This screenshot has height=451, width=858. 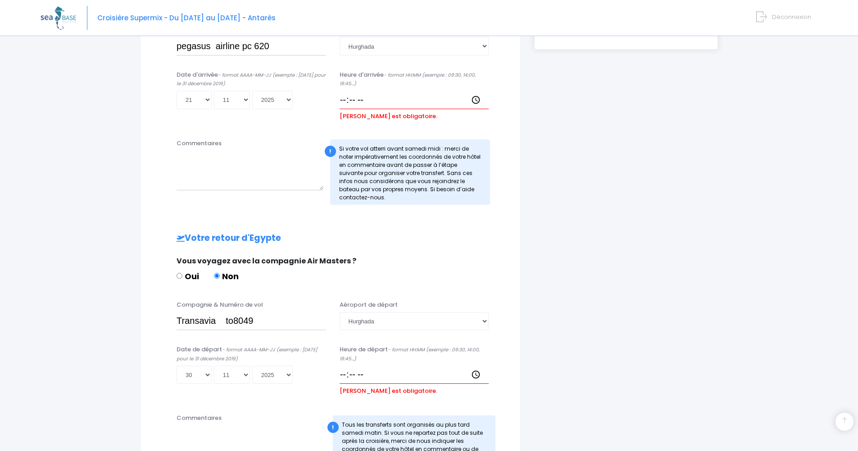 What do you see at coordinates (226, 276) in the screenshot?
I see `label: Non` at bounding box center [226, 276].